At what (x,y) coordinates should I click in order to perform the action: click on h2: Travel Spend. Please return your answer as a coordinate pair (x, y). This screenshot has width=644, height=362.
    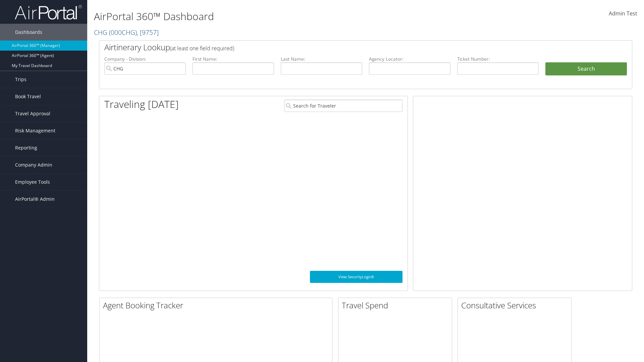
    Looking at the image, I should click on (397, 305).